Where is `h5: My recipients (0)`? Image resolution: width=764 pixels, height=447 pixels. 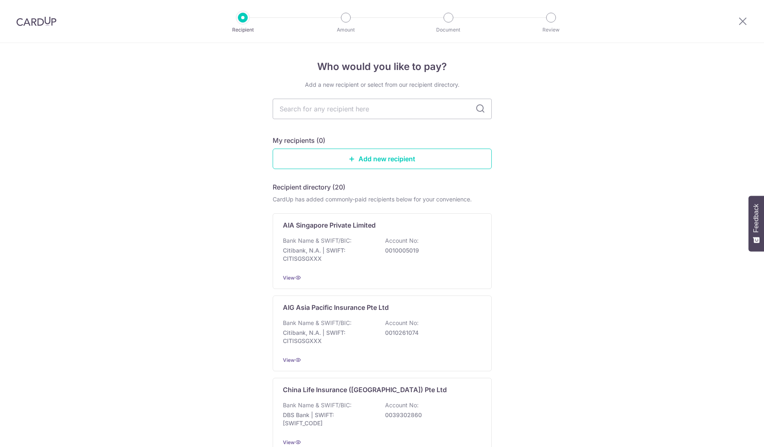 h5: My recipients (0) is located at coordinates (299, 140).